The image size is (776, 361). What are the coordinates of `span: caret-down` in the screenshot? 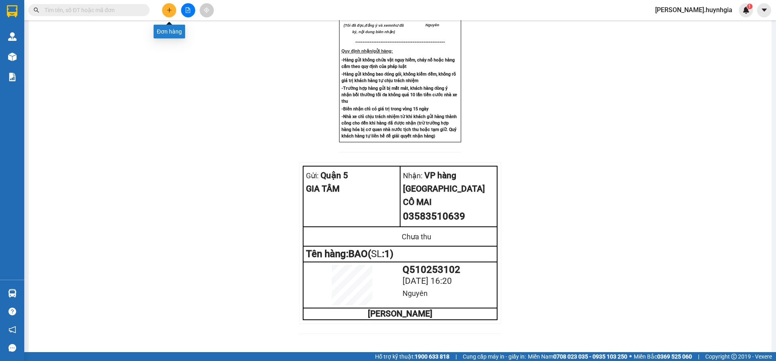 It's located at (764, 10).